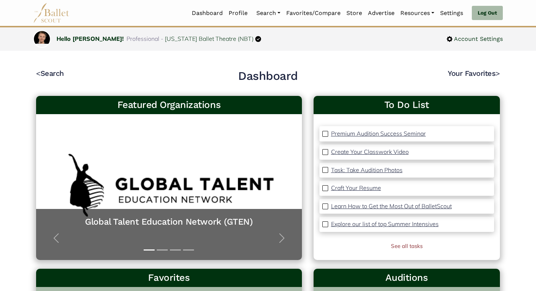 The height and width of the screenshot is (291, 536). What do you see at coordinates (417, 13) in the screenshot?
I see `a: Resources` at bounding box center [417, 13].